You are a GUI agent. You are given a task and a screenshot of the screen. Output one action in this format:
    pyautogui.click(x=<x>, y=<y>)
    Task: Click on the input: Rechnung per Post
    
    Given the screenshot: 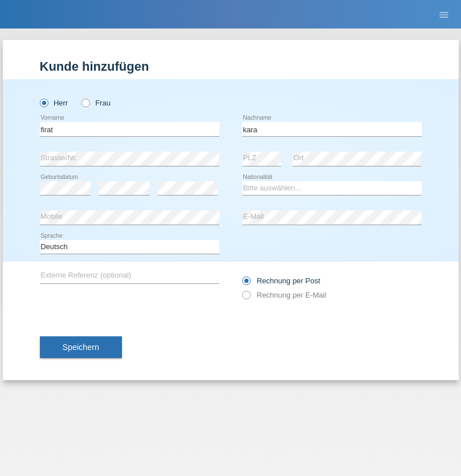 What is the action you would take?
    pyautogui.click(x=246, y=283)
    